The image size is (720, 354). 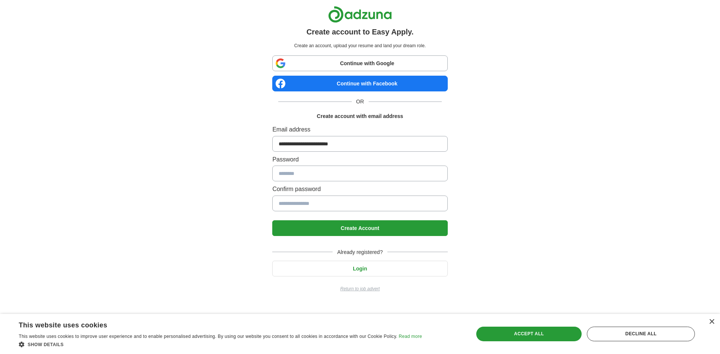 I want to click on button: Create Account, so click(x=360, y=228).